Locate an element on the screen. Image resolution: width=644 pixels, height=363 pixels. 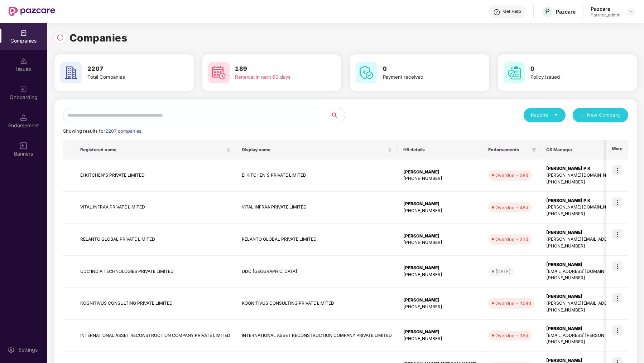
div: Settings is located at coordinates (28, 350).